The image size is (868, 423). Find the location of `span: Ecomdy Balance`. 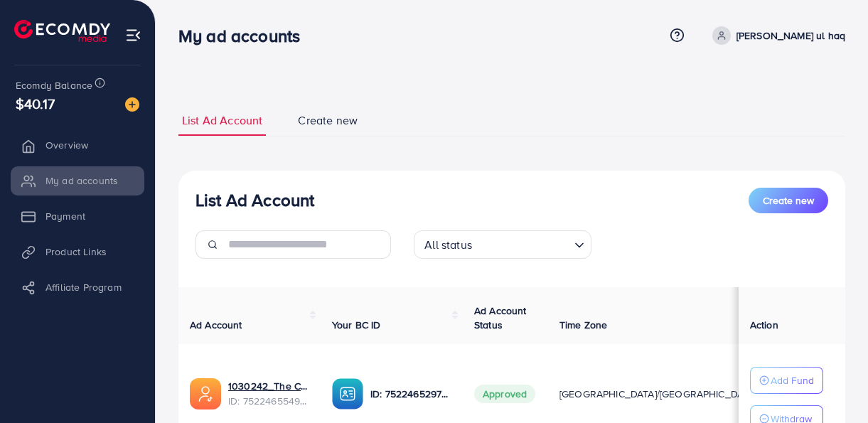

span: Ecomdy Balance is located at coordinates (54, 85).